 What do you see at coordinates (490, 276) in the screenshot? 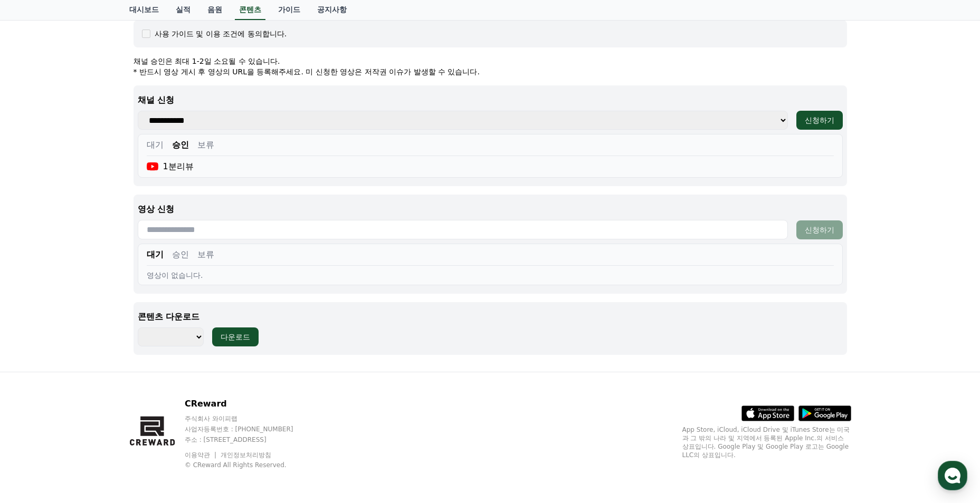
I see `div: 영상이 없습니다.` at bounding box center [490, 276].